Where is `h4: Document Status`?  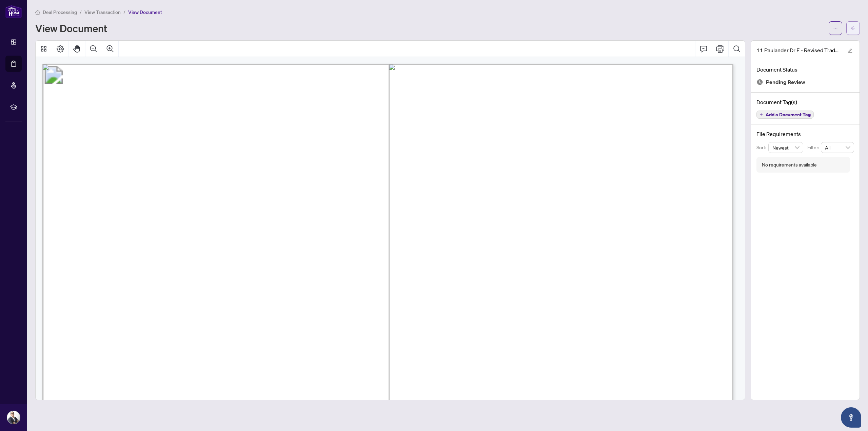
h4: Document Status is located at coordinates (805, 70).